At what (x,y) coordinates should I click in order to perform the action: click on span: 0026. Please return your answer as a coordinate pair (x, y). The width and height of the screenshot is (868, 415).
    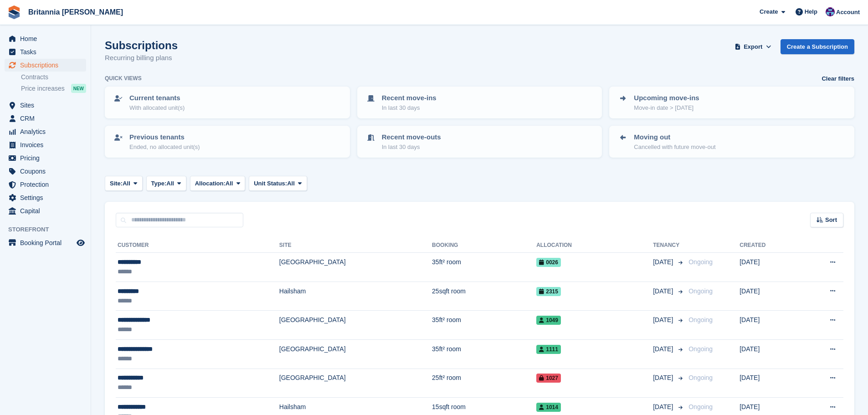
    Looking at the image, I should click on (548, 262).